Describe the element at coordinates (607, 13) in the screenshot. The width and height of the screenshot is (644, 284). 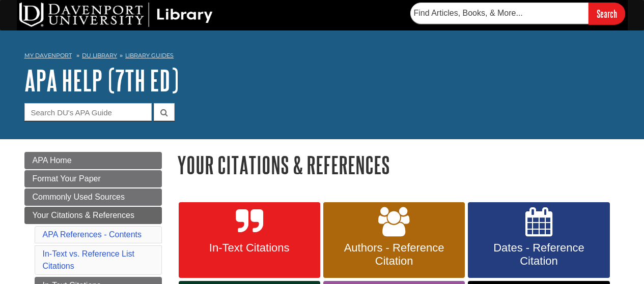
I see `input: Search` at that location.